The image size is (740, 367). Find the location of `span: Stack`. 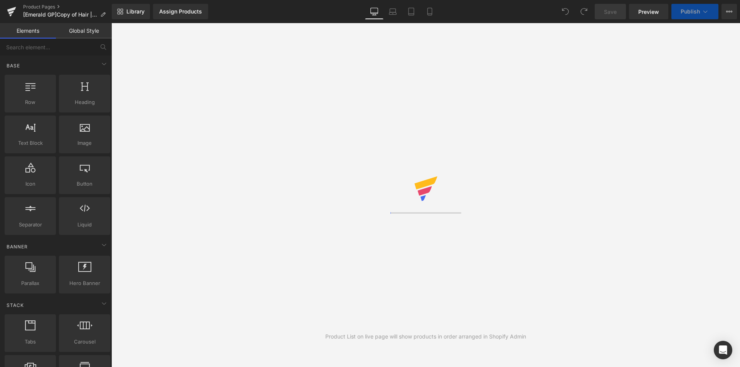

span: Stack is located at coordinates (15, 305).